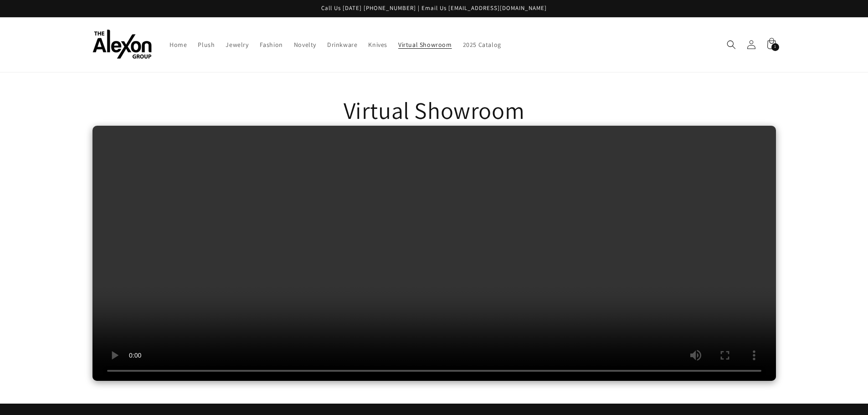  I want to click on span: Home, so click(178, 45).